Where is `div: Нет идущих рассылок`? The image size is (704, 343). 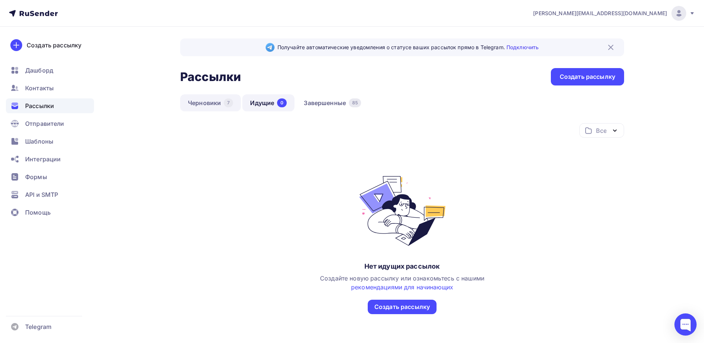
div: Нет идущих рассылок is located at coordinates (402, 266).